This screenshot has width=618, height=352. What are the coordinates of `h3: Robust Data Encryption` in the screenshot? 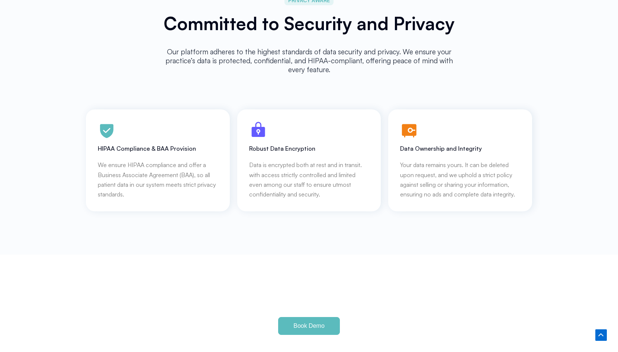 It's located at (309, 148).